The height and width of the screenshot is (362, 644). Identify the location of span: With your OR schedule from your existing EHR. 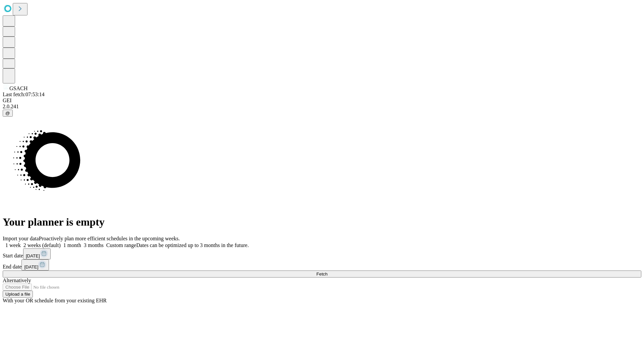
(54, 300).